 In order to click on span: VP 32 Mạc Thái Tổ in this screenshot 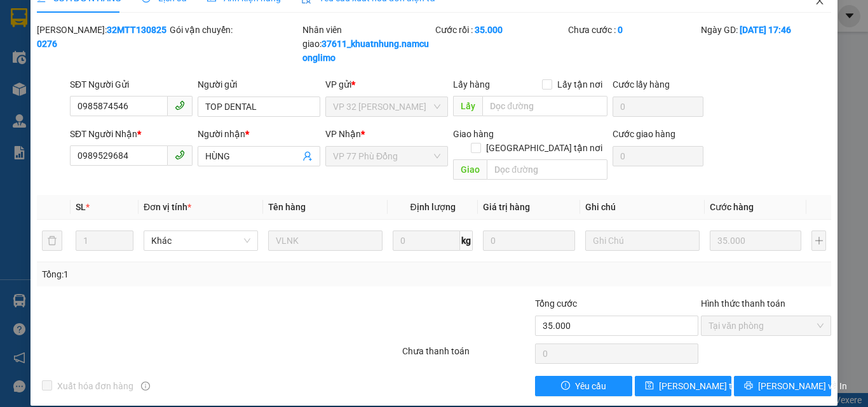, I will do `click(386, 107)`.